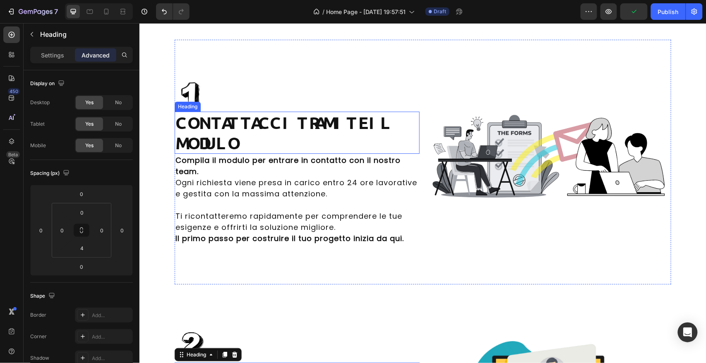 The image size is (706, 363). What do you see at coordinates (13, 155) in the screenshot?
I see `div: Beta` at bounding box center [13, 155].